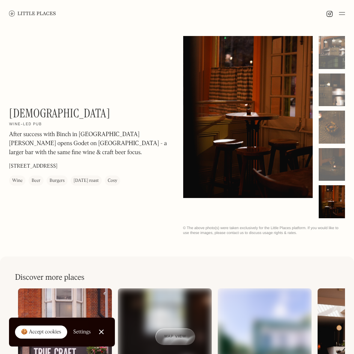 The height and width of the screenshot is (354, 354). What do you see at coordinates (41, 333) in the screenshot?
I see `a: 🍪 Accept cookies` at bounding box center [41, 333].